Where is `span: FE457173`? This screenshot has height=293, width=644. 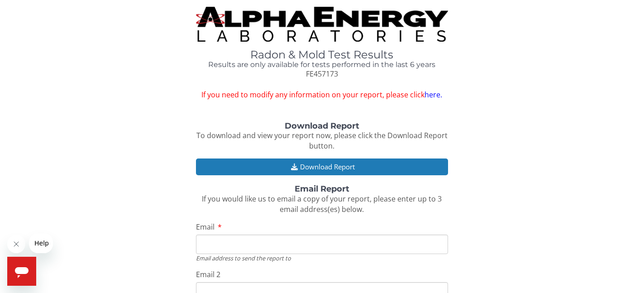 span: FE457173 is located at coordinates (321, 74).